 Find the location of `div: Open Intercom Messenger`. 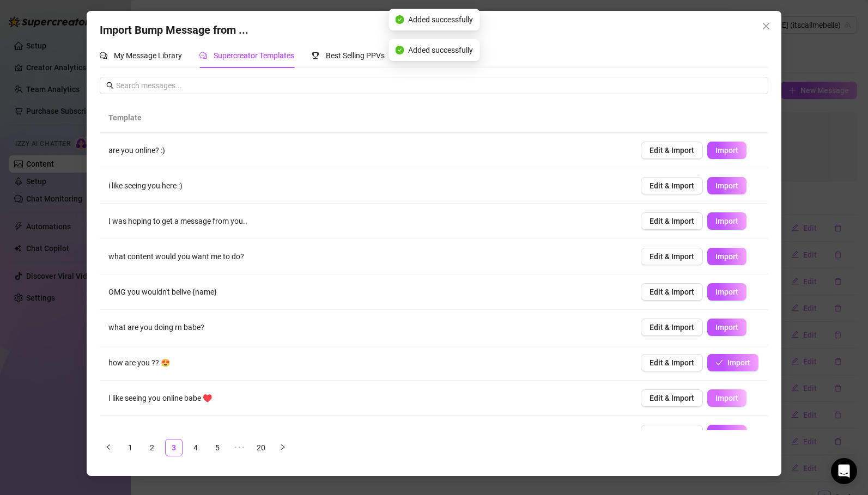

div: Open Intercom Messenger is located at coordinates (844, 471).